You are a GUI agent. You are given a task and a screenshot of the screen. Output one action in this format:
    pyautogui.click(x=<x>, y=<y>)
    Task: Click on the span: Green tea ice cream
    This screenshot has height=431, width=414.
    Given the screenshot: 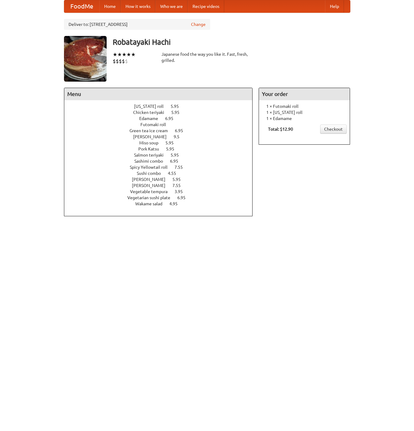 What is the action you would take?
    pyautogui.click(x=152, y=131)
    